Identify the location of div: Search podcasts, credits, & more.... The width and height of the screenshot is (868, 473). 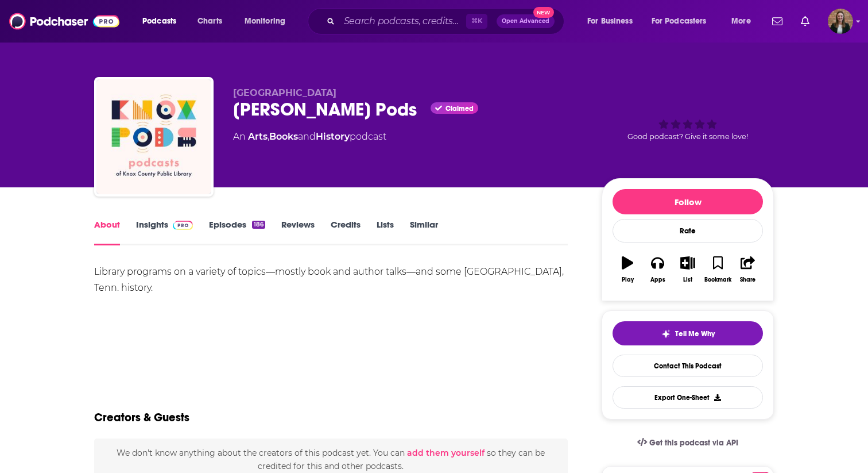
(447, 21).